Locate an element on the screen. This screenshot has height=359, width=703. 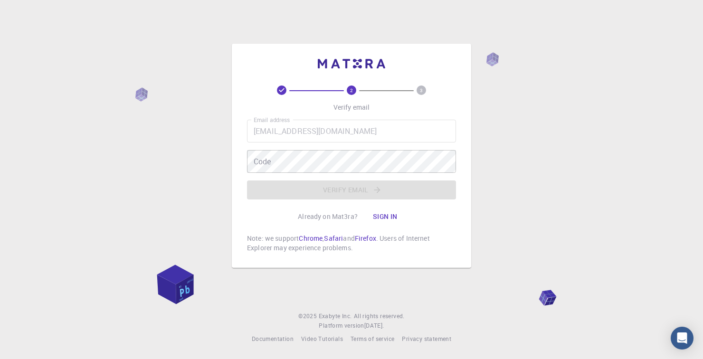
span: Exabyte Inc. is located at coordinates (336, 316).